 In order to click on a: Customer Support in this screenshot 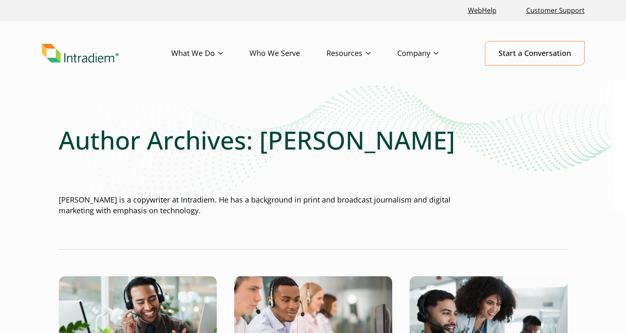, I will do `click(555, 10)`.